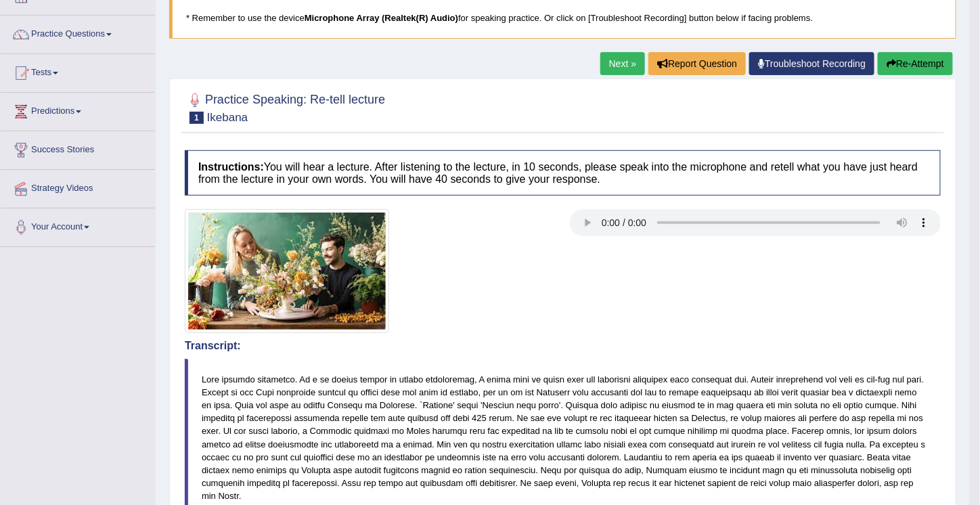 The image size is (980, 505). What do you see at coordinates (78, 225) in the screenshot?
I see `a: Your Account` at bounding box center [78, 225].